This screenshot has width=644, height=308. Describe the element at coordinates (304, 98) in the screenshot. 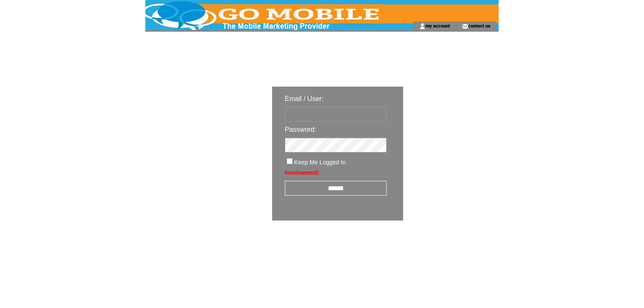

I see `span: Email / User:` at that location.